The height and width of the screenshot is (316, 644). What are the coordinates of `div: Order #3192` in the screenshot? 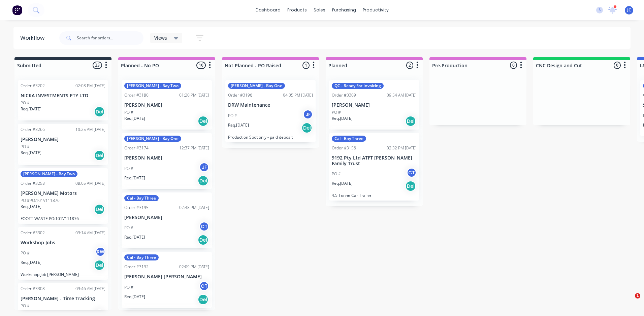 It's located at (136, 267).